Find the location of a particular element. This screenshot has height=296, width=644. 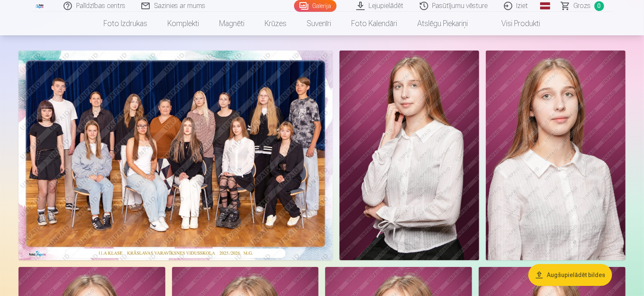

span: 0 is located at coordinates (599, 6).